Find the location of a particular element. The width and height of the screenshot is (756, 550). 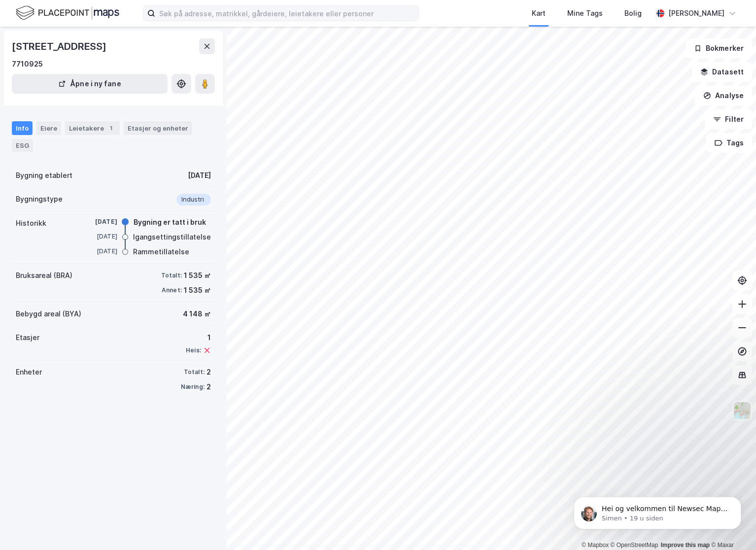

div: Rammetillatelse is located at coordinates (161, 252).